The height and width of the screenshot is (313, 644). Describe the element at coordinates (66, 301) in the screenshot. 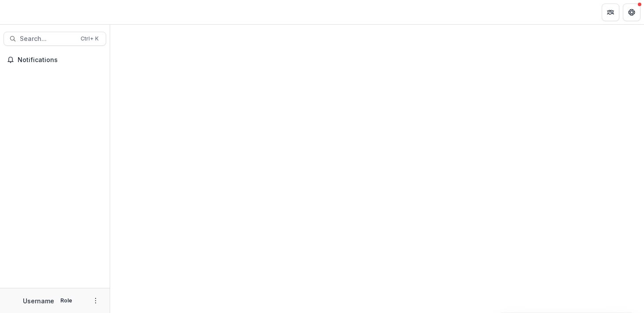

I see `p: Role` at that location.